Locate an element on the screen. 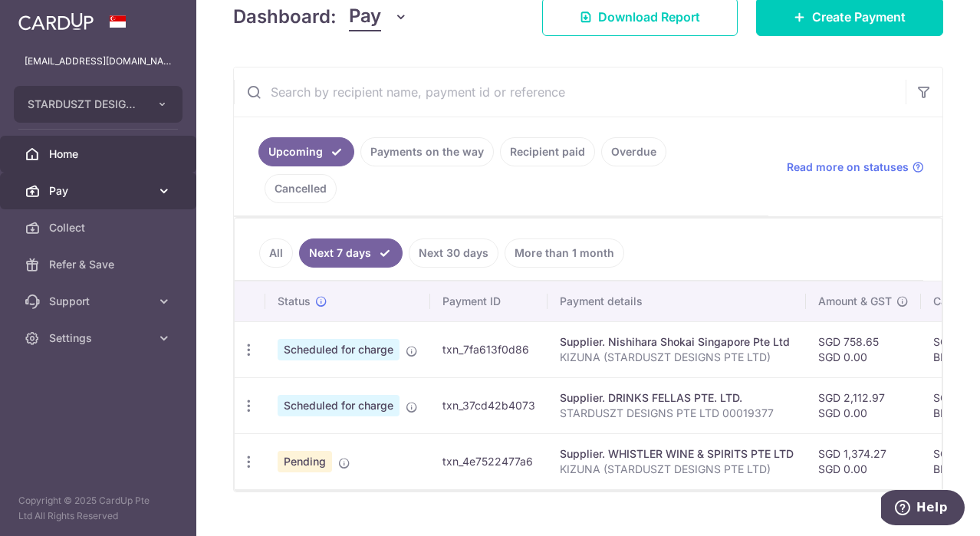  span: Read more on statuses is located at coordinates (847, 167).